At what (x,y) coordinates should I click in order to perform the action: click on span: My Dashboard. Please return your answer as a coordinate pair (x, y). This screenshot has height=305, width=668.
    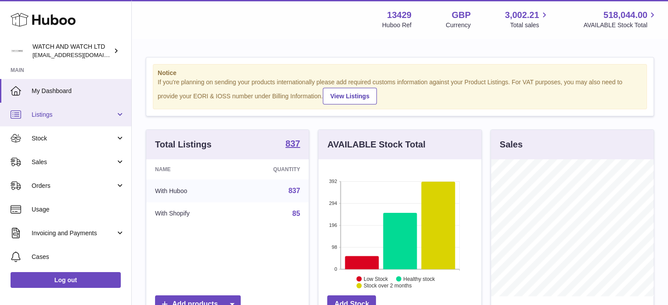
    Looking at the image, I should click on (78, 91).